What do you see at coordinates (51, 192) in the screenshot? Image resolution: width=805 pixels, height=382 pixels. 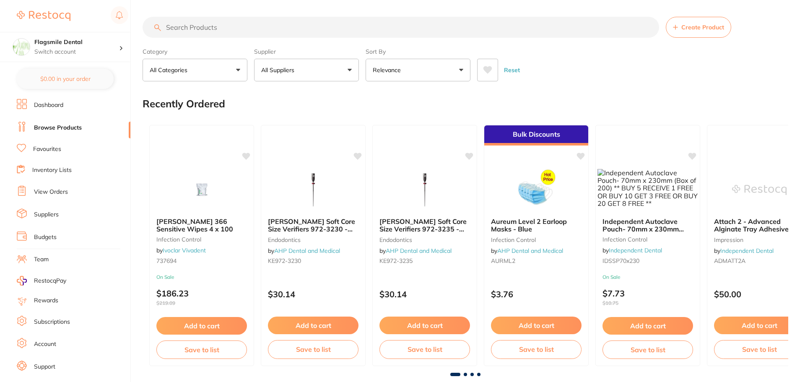 I see `a: View Orders` at bounding box center [51, 192].